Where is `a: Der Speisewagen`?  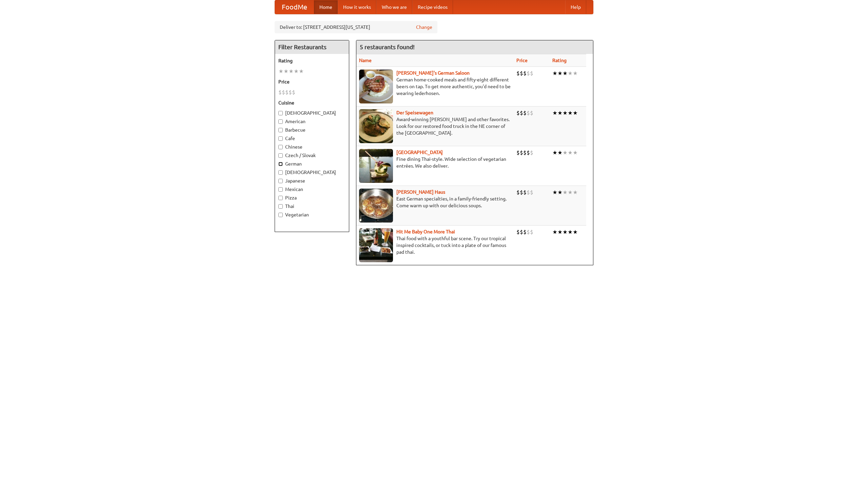
a: Der Speisewagen is located at coordinates (415, 113).